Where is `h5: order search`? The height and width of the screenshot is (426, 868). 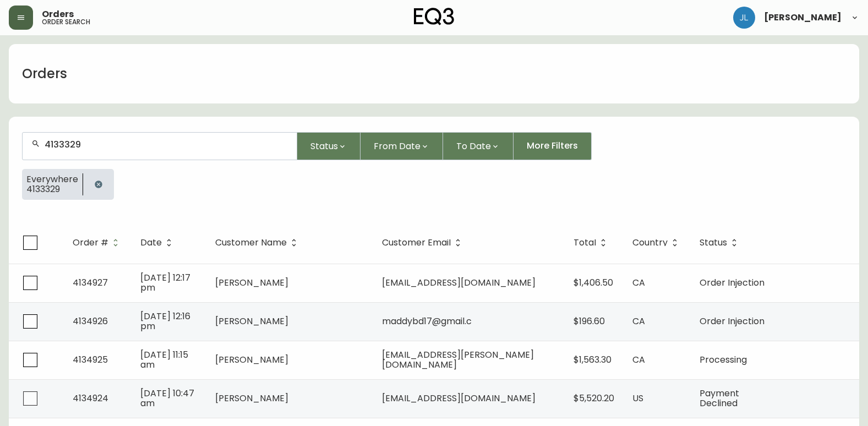 h5: order search is located at coordinates (66, 22).